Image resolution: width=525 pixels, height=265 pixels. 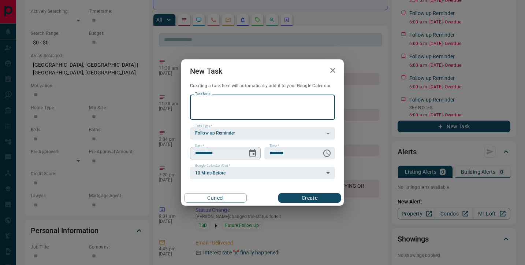 I want to click on label: Date, so click(x=200, y=146).